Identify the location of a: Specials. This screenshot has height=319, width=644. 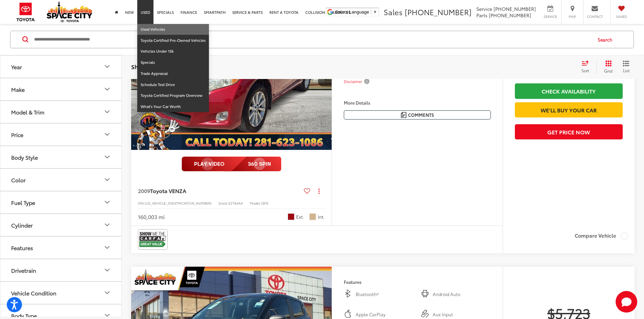
(173, 62).